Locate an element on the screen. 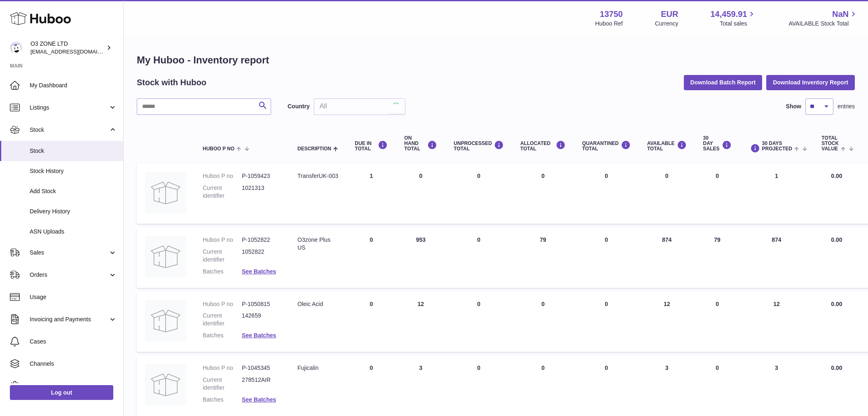 This screenshot has width=868, height=416. dd: 1021313 is located at coordinates (261, 192).